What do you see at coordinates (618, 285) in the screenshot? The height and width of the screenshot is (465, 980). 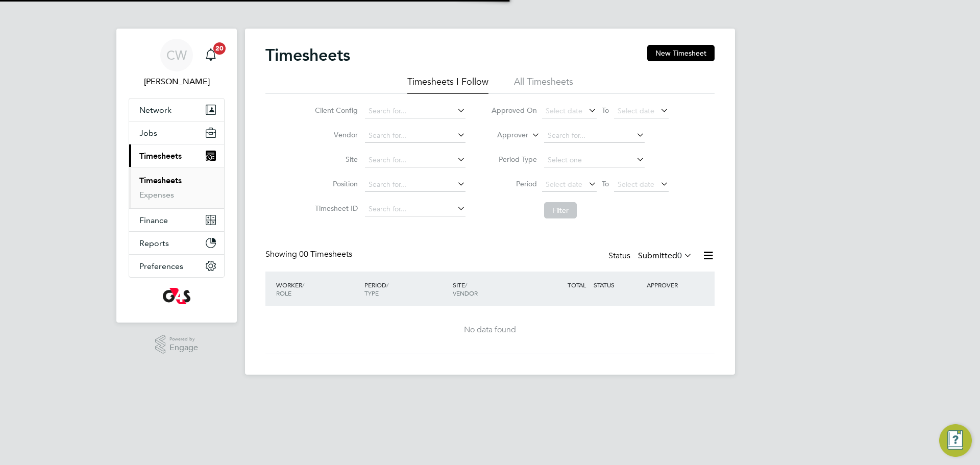 I see `div: STATUS` at bounding box center [618, 285].